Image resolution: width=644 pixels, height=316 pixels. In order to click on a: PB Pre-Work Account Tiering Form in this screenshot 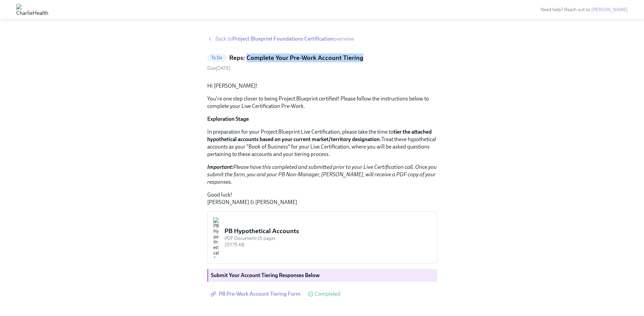, I will do `click(256, 294)`.